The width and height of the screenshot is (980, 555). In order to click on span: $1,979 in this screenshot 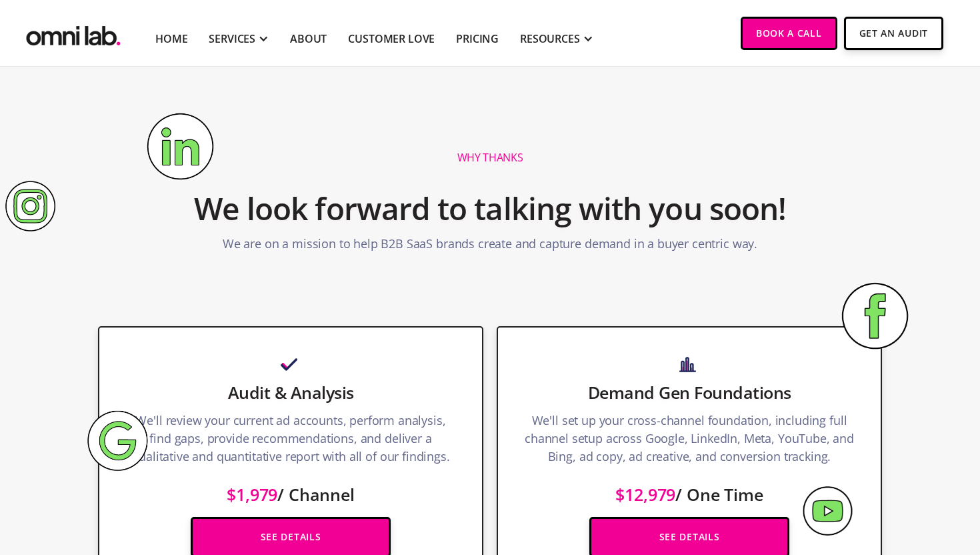, I will do `click(252, 494)`.